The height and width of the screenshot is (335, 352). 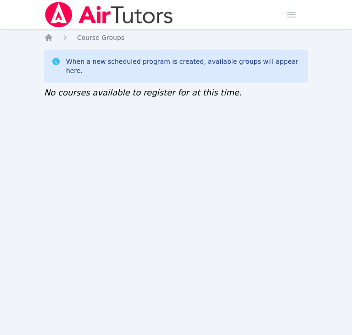 I want to click on span: Course Groups, so click(x=101, y=38).